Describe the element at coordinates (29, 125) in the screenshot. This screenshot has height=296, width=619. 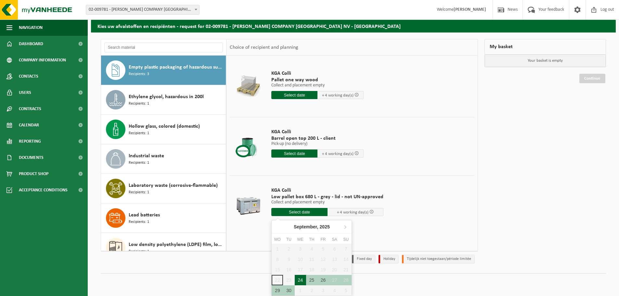
I see `span: Calendar` at that location.